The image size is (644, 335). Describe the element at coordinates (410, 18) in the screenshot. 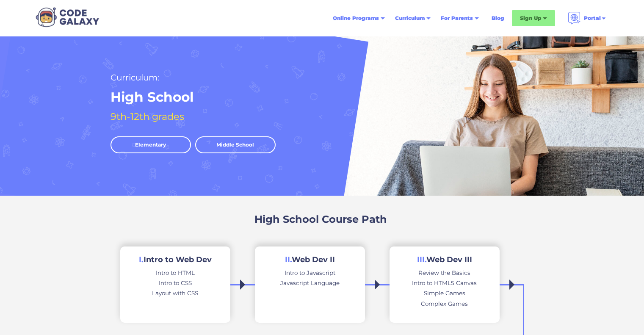

I see `div: Curriculum` at that location.